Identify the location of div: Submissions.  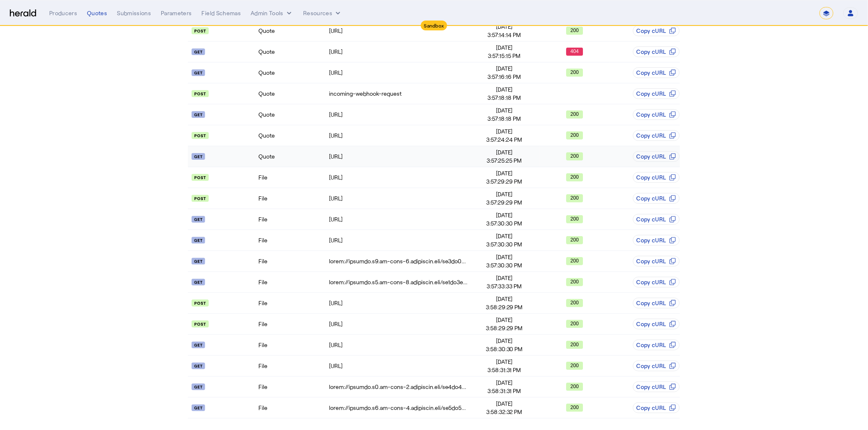
(134, 13).